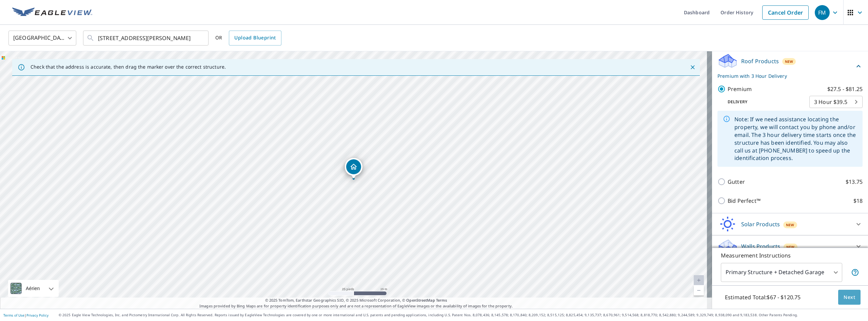 This screenshot has width=868, height=321. Describe the element at coordinates (462, 315) in the screenshot. I see `p: © 2025 Eagle View Technologies, Inc. and Pictometry International Corp. All Rights Reserved. Repo...` at that location.